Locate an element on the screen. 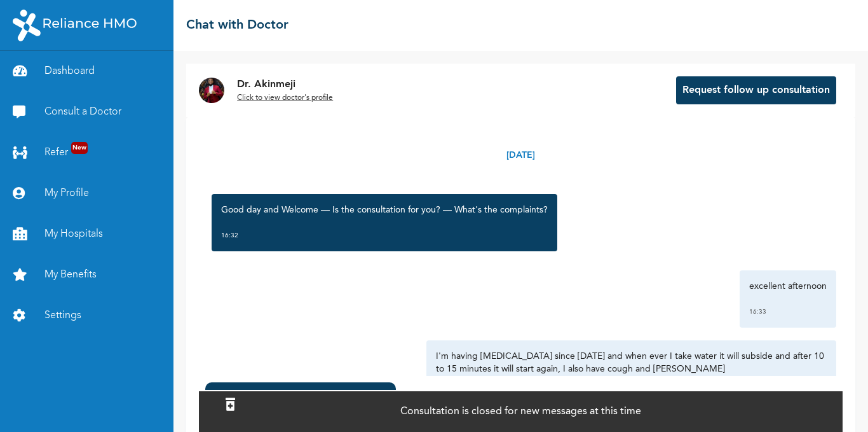 This screenshot has height=432, width=868. p: Dr. Akinmeji is located at coordinates (285, 84).